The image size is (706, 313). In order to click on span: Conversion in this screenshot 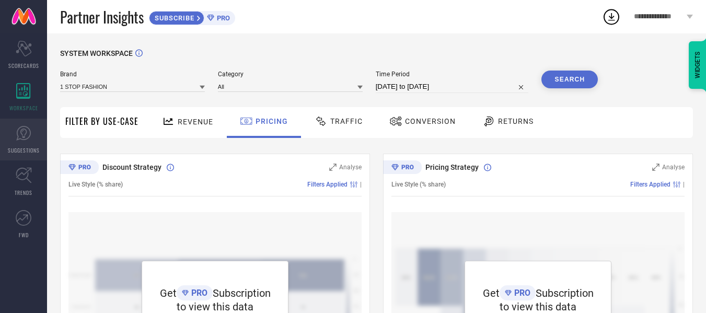, I will do `click(430, 121)`.